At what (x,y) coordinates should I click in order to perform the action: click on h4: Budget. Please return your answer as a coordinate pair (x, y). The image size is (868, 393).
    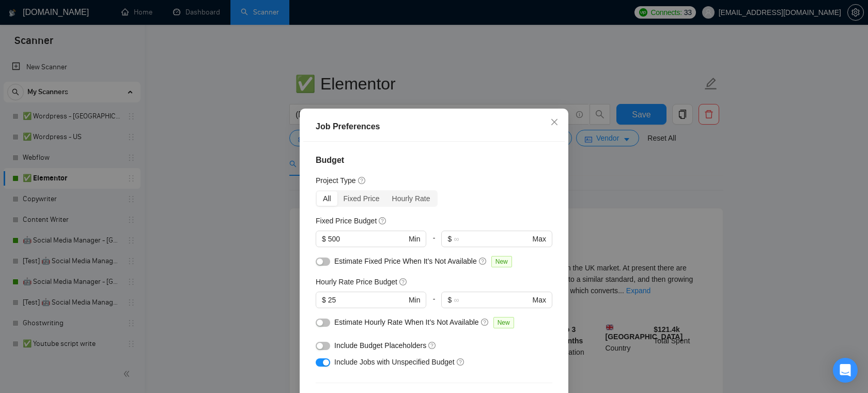
    Looking at the image, I should click on (434, 160).